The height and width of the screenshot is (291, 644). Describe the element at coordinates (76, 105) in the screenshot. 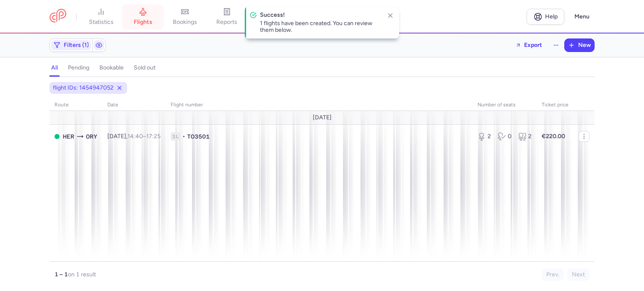

I see `th: route` at that location.